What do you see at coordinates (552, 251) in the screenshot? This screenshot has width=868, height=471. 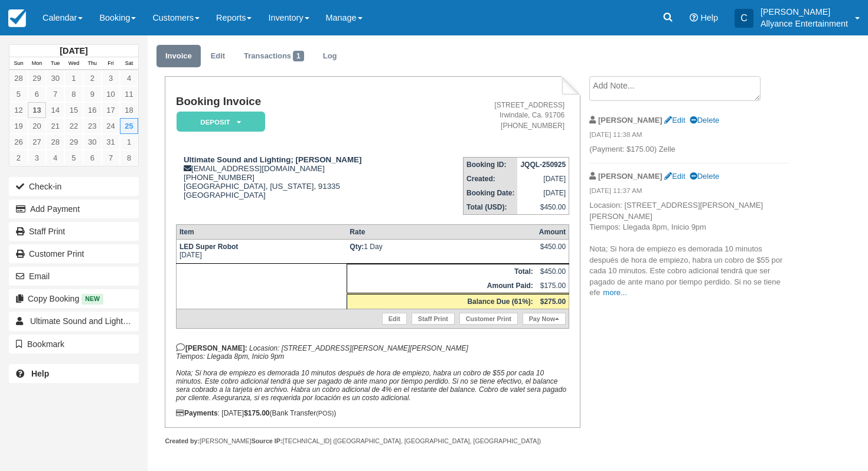 I see `div: $450.00` at bounding box center [552, 251].